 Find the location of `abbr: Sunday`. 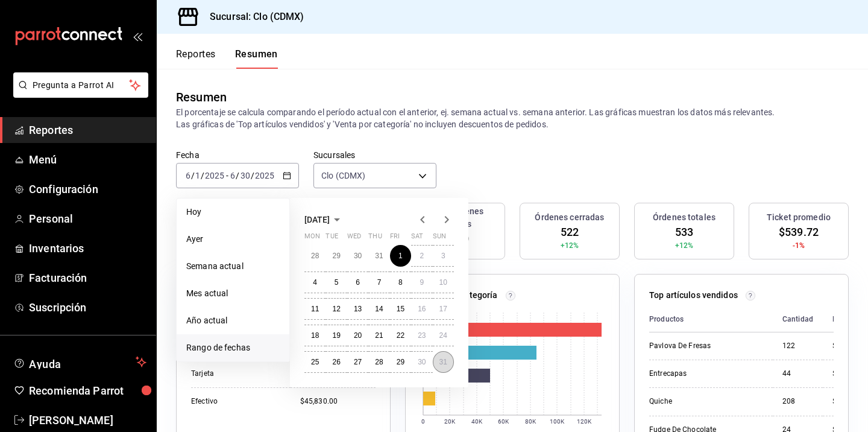

abbr: Sunday is located at coordinates (440, 238).